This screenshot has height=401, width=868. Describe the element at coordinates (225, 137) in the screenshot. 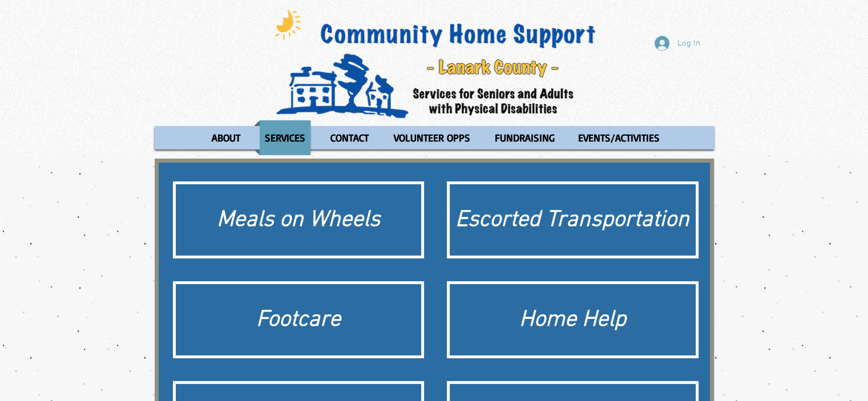

I see `a: ABOUT` at that location.